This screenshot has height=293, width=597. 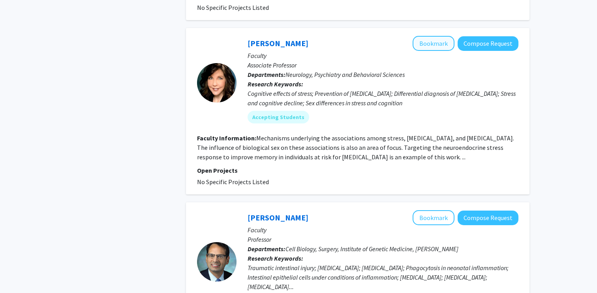 I want to click on button: Compose Request to David Hackam, so click(x=488, y=218).